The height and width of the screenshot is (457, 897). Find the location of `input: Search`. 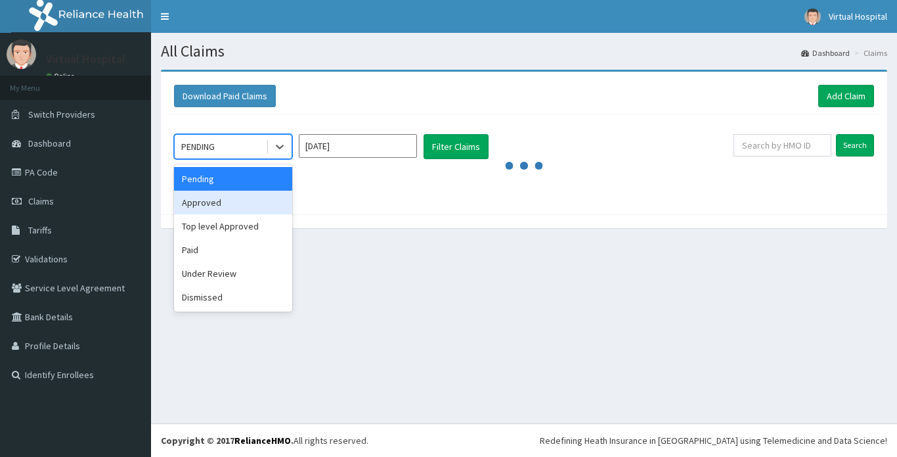

input: Search is located at coordinates (855, 145).